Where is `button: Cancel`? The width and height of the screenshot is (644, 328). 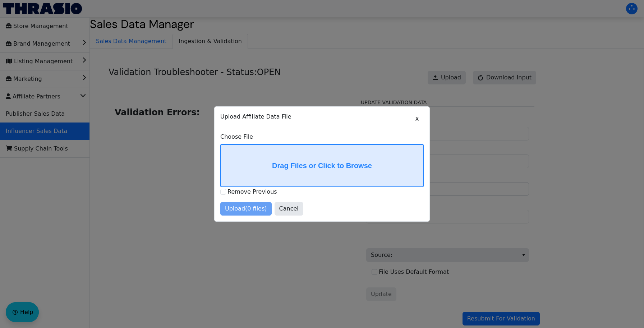 button: Cancel is located at coordinates (289, 209).